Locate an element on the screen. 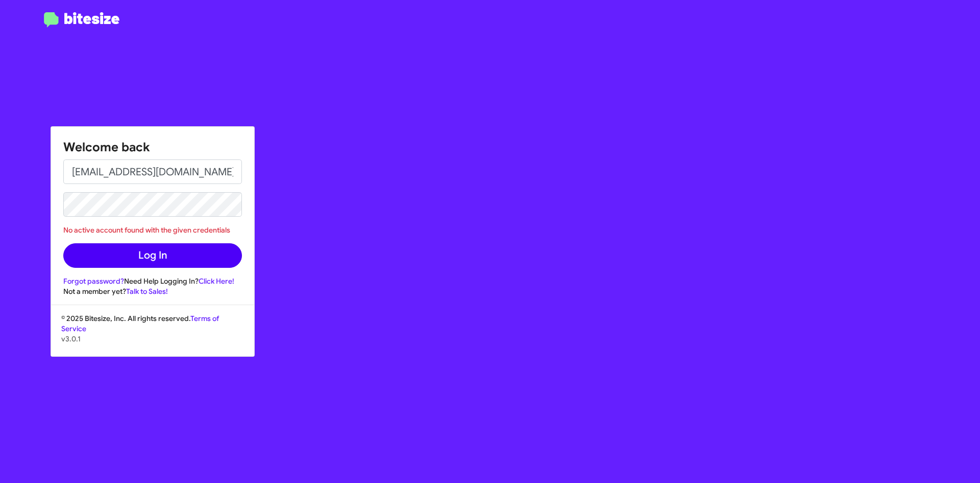 The height and width of the screenshot is (483, 980). a: Talk to Sales! is located at coordinates (147, 291).